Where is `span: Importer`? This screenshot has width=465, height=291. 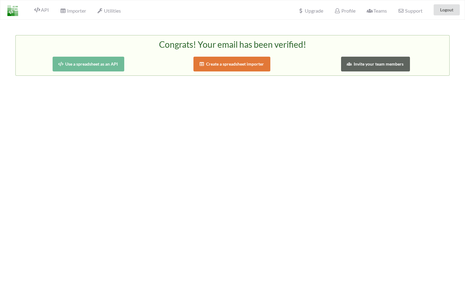 span: Importer is located at coordinates (73, 10).